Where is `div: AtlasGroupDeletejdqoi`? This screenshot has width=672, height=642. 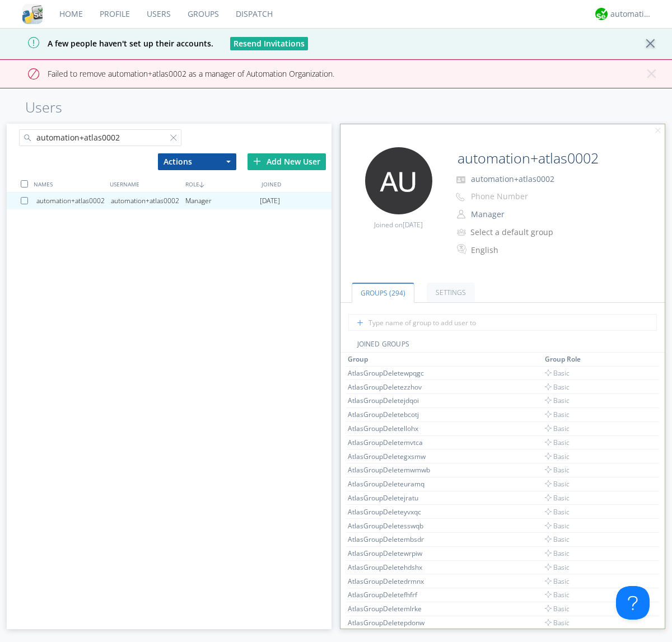
div: AtlasGroupDeletejdqoi is located at coordinates (389, 400).